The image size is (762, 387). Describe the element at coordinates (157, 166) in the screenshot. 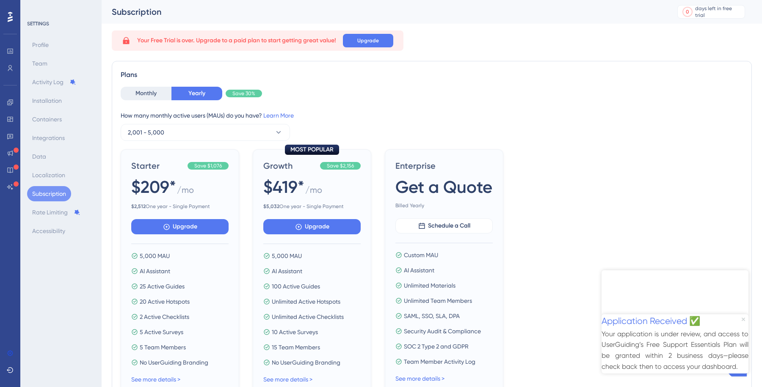

I see `span: Starter` at that location.